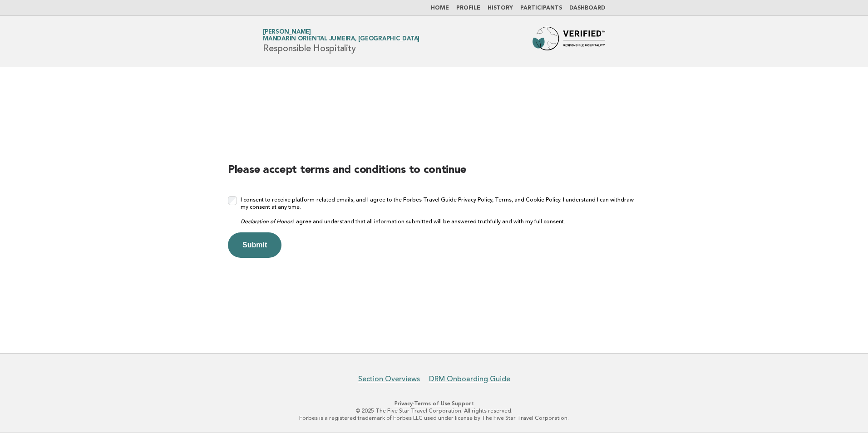  What do you see at coordinates (434, 174) in the screenshot?
I see `h2: Please accept terms and conditions to continue` at bounding box center [434, 174].